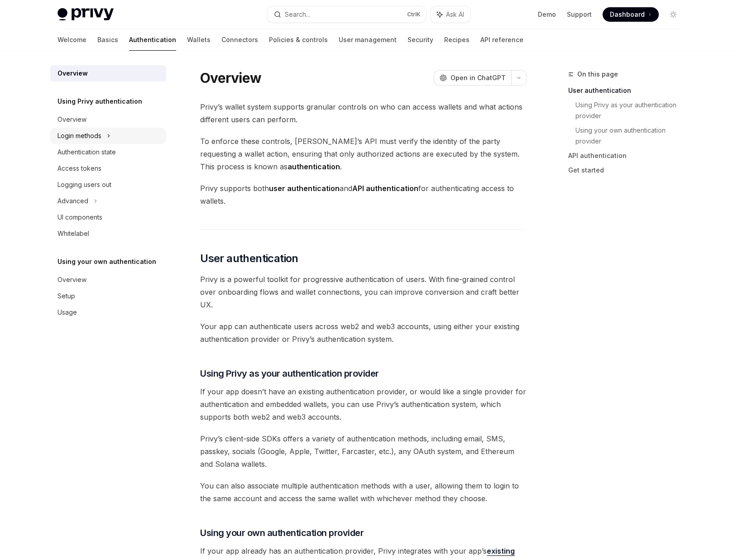 The height and width of the screenshot is (560, 738). I want to click on button: Toggle dark mode, so click(673, 14).